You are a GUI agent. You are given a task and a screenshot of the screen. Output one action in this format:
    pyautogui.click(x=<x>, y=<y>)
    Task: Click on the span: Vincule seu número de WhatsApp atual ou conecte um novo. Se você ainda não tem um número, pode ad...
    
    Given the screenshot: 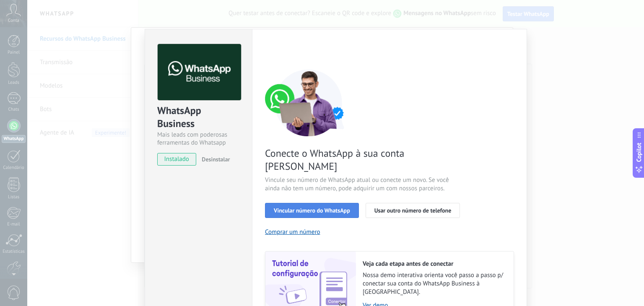 What is the action you would take?
    pyautogui.click(x=365, y=184)
    